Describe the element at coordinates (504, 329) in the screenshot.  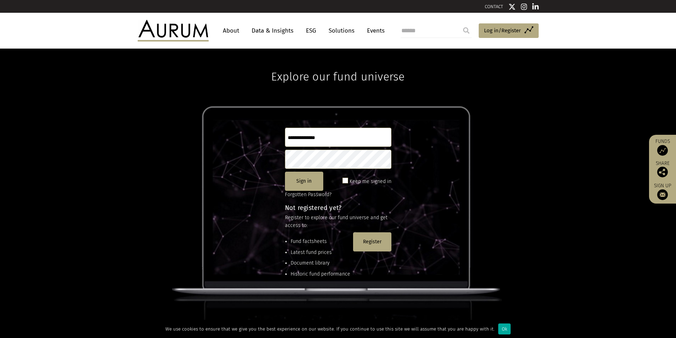
I see `div: Ok` at that location.